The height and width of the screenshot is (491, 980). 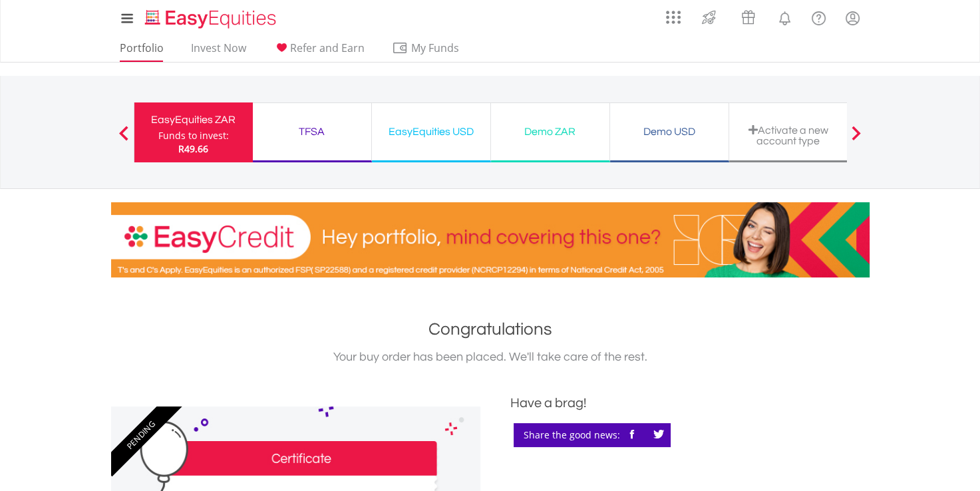 I want to click on a: Portfolio, so click(x=141, y=51).